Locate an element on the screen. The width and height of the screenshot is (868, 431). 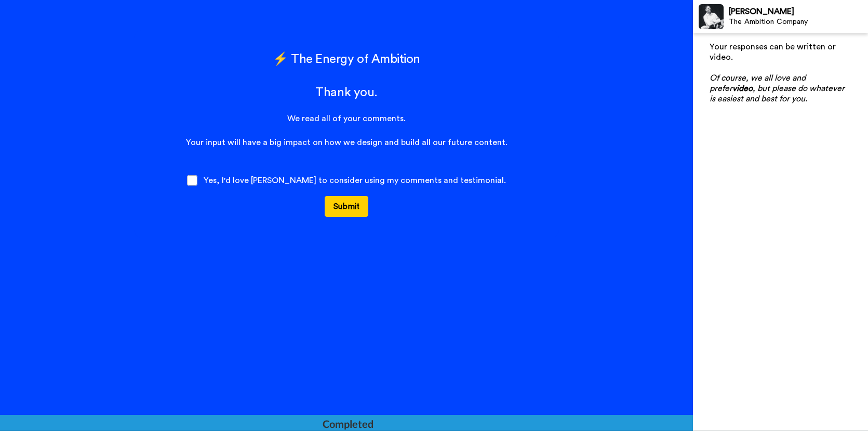
span: Thank you. is located at coordinates (346, 92).